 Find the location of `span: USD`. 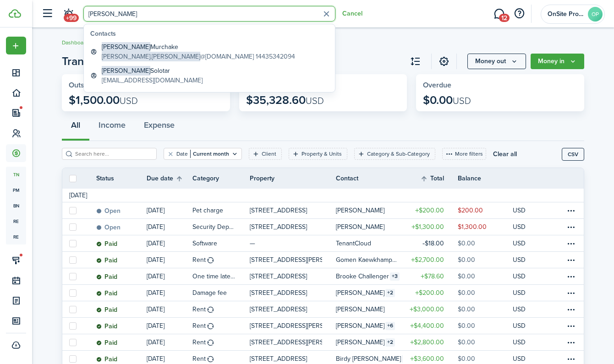

span: USD is located at coordinates (462, 101).